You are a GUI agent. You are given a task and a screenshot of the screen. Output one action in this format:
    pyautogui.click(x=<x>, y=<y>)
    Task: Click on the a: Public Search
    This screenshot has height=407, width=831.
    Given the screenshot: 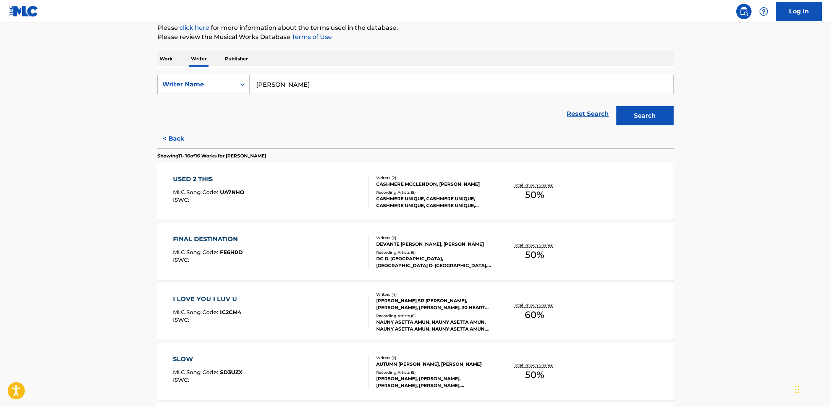 What is the action you would take?
    pyautogui.click(x=744, y=11)
    